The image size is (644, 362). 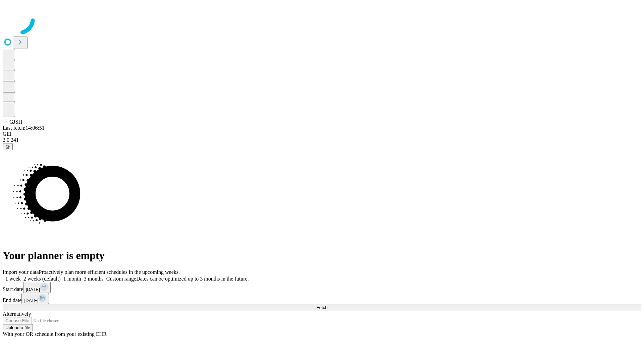 What do you see at coordinates (94, 278) in the screenshot?
I see `span: 3 months` at bounding box center [94, 278].